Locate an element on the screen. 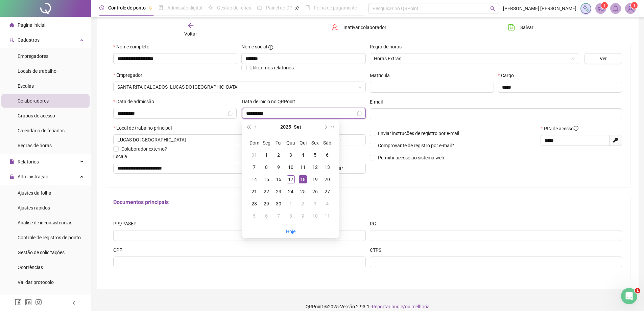  div: 23 is located at coordinates (279, 192).